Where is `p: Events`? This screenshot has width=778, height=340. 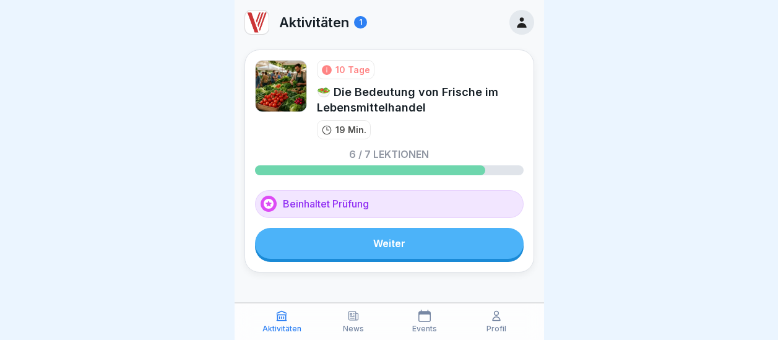 p: Events is located at coordinates (424, 329).